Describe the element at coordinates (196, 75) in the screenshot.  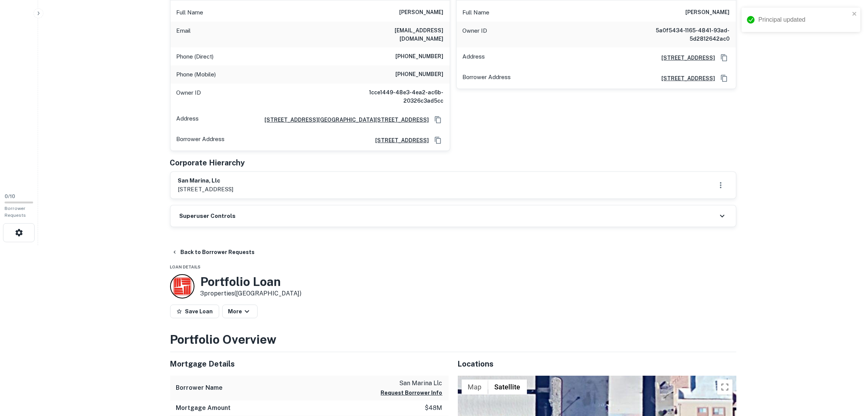
I see `p: Phone (Mobile)` at that location.